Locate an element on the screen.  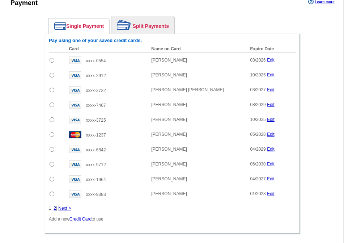
a: Next > is located at coordinates (64, 208).